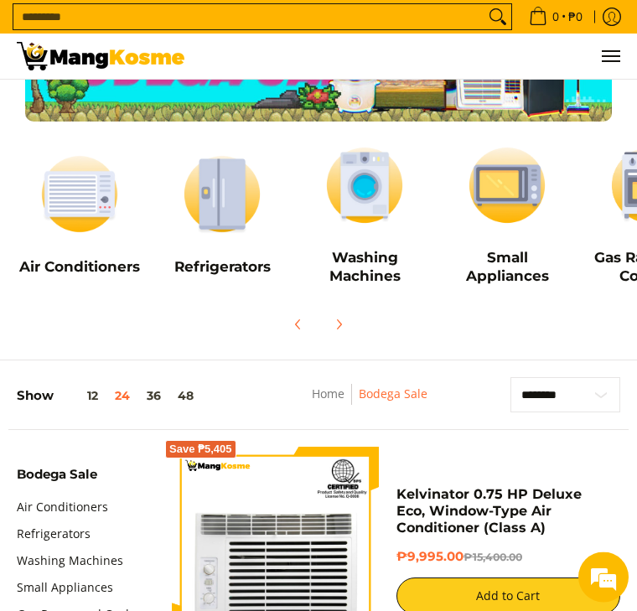 The image size is (637, 611). I want to click on h5: Washing Machines, so click(365, 268).